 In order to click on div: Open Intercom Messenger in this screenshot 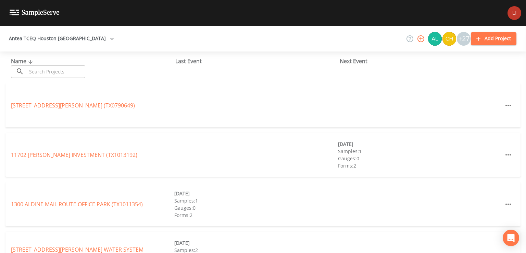, I will do `click(511, 237)`.